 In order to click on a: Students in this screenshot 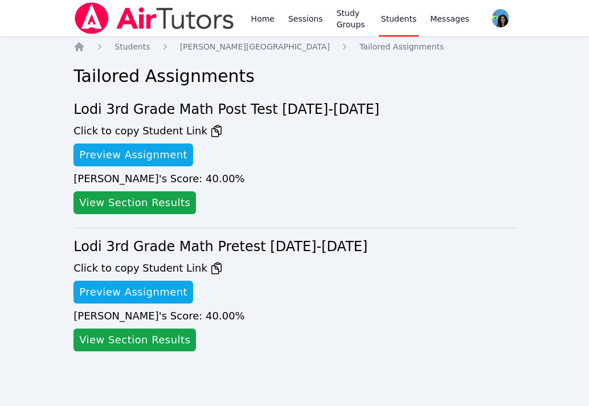, I will do `click(132, 47)`.